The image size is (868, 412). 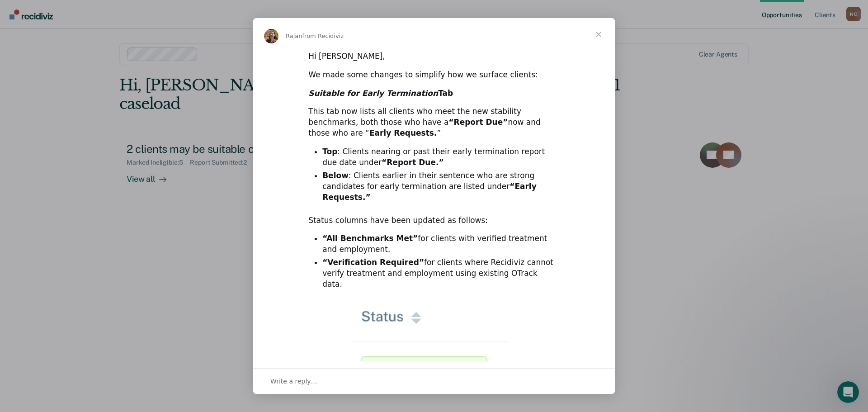 What do you see at coordinates (381, 93) in the screenshot?
I see `b: Tab` at bounding box center [381, 93].